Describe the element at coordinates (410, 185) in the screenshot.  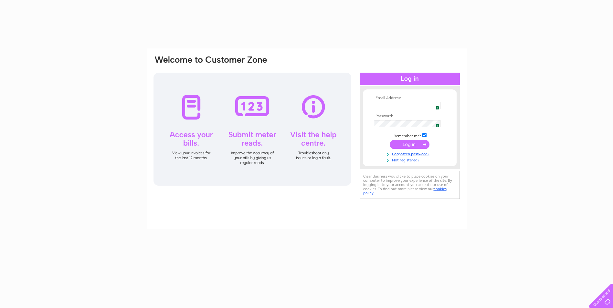
I see `div: Clear Business would like to place cookies on your computer to improve your experience of the sit...` at that location.